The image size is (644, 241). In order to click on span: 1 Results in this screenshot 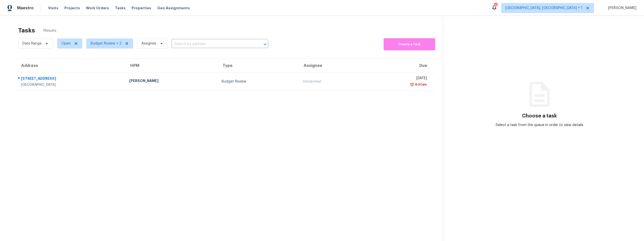, I will do `click(50, 31)`.